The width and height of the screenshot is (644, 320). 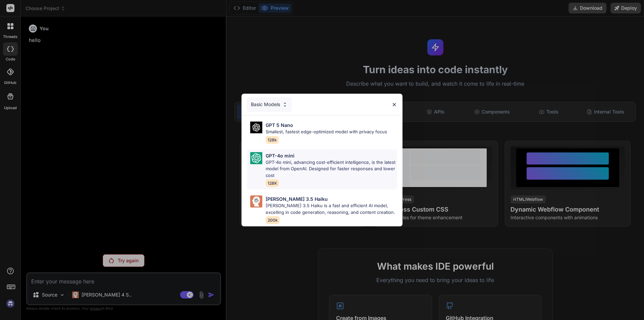 I want to click on span: 200k, so click(x=273, y=220).